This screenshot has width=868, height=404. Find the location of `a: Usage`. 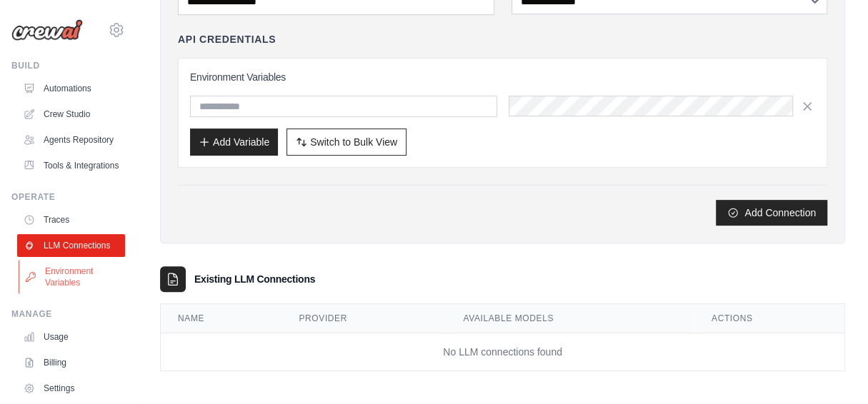

a: Usage is located at coordinates (71, 336).